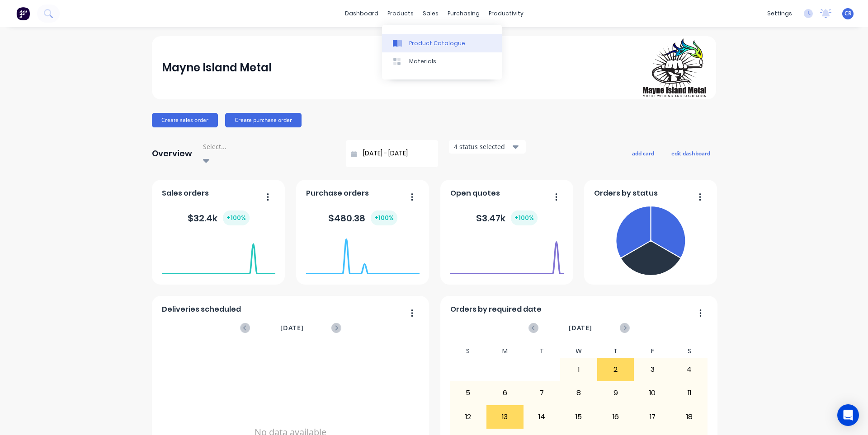  What do you see at coordinates (690, 153) in the screenshot?
I see `button: edit dashboard` at bounding box center [690, 153].